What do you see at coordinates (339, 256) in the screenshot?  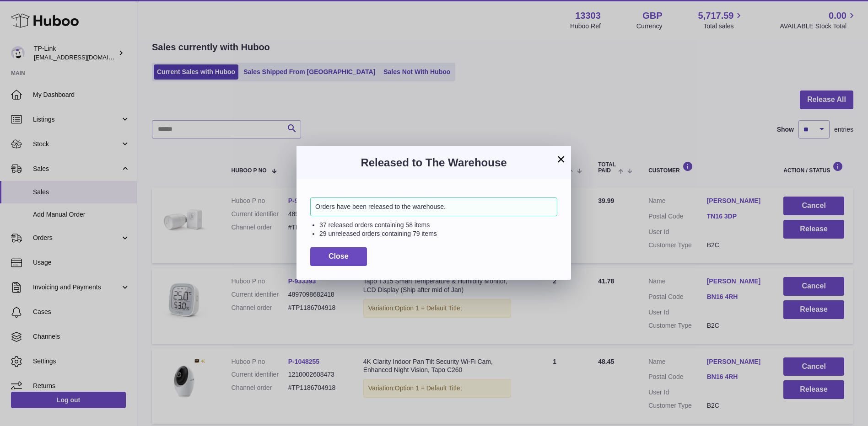 I see `button: Close` at bounding box center [339, 256].